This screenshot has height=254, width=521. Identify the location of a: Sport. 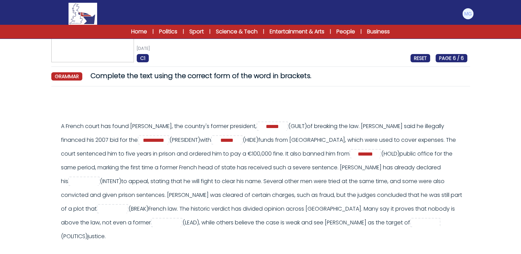
(196, 32).